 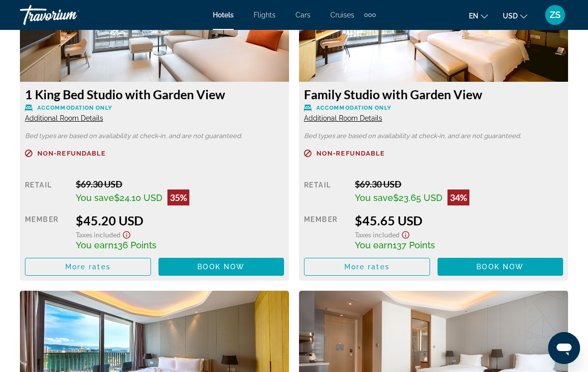 What do you see at coordinates (478, 16) in the screenshot?
I see `button: Change language` at bounding box center [478, 16].